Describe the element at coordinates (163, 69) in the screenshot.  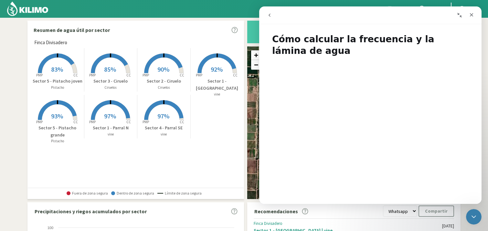
I see `span: 90%` at that location.